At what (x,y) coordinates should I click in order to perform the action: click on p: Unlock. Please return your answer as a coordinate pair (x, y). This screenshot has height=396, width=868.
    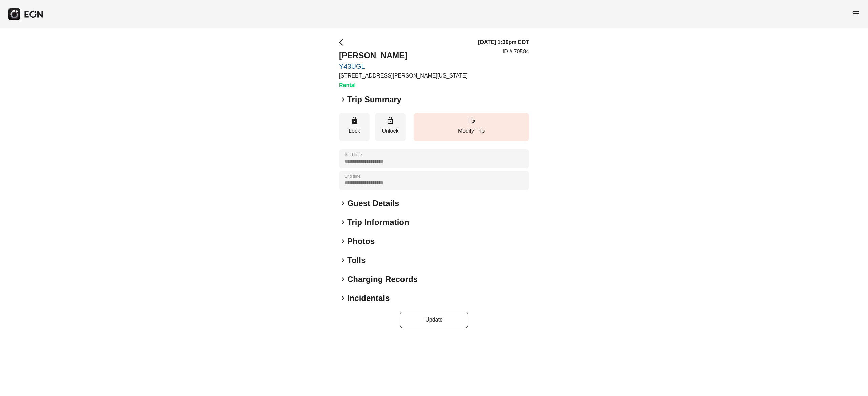
    Looking at the image, I should click on (391, 131).